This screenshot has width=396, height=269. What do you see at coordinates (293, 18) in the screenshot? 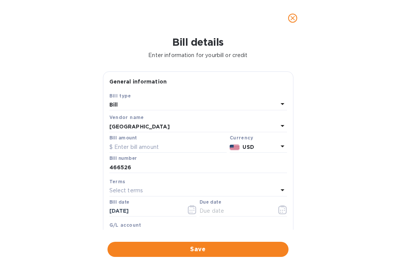
I see `button: close` at bounding box center [293, 18].